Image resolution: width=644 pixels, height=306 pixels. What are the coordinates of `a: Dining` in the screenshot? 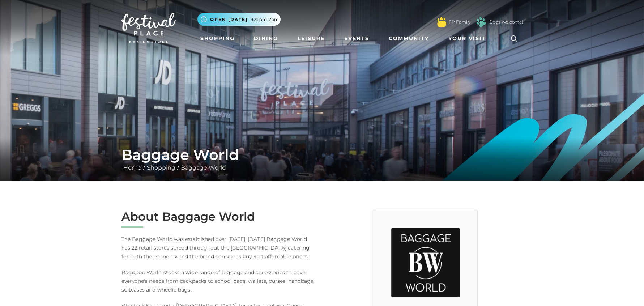 It's located at (266, 39).